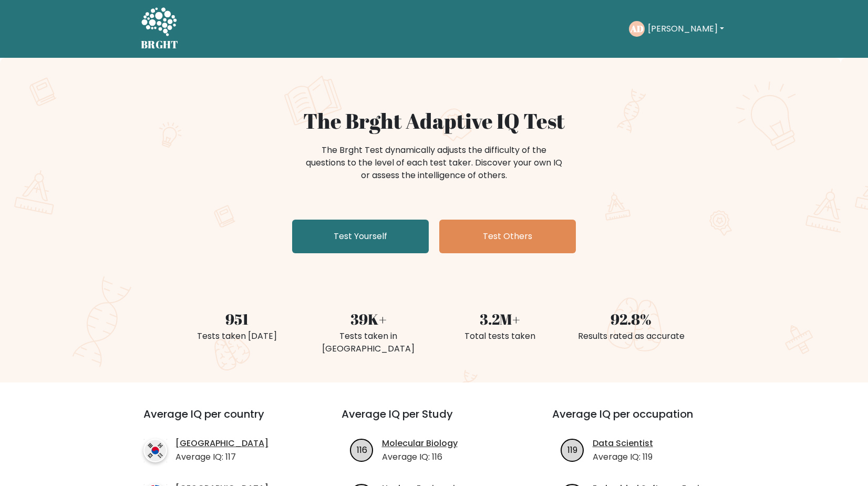 This screenshot has height=486, width=868. Describe the element at coordinates (420, 443) in the screenshot. I see `a: Molecular Biology` at that location.